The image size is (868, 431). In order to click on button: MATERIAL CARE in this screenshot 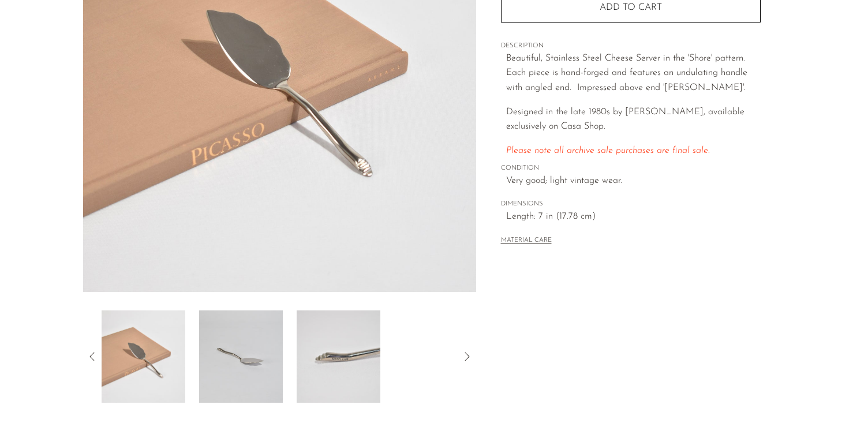, I will do `click(527, 241)`.